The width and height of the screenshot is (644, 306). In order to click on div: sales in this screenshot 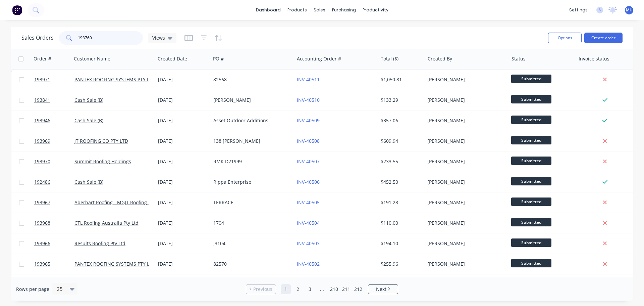, I will do `click(319, 10)`.